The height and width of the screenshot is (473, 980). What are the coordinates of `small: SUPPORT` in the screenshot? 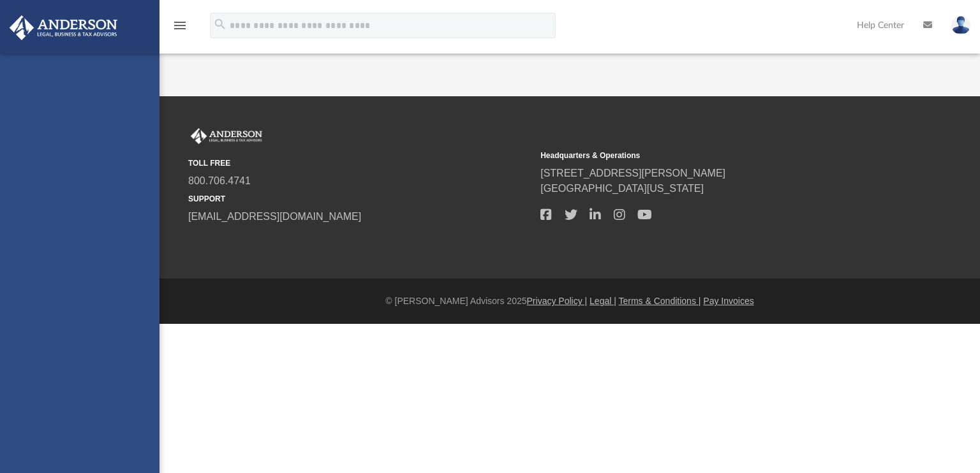 It's located at (360, 199).